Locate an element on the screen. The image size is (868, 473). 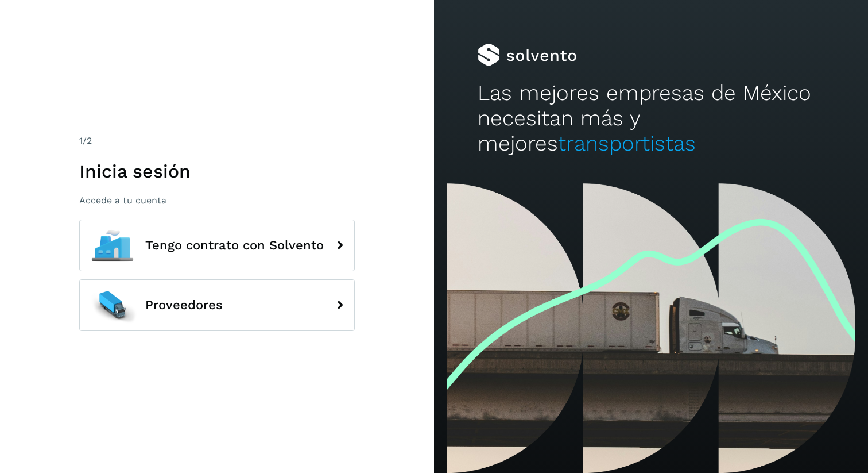
h1: Inicia sesión is located at coordinates (217, 171).